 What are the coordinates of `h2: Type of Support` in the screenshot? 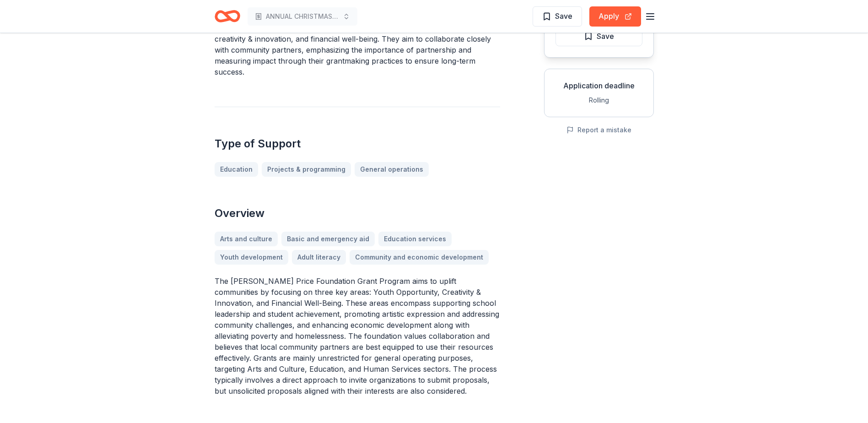 It's located at (358, 144).